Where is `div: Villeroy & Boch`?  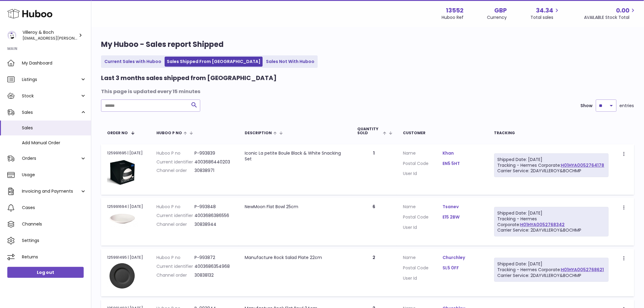 div: Villeroy & Boch is located at coordinates (50, 35).